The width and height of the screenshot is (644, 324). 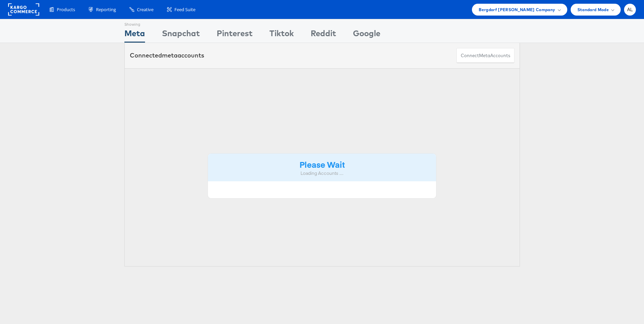 I want to click on div: Snapchat, so click(x=181, y=35).